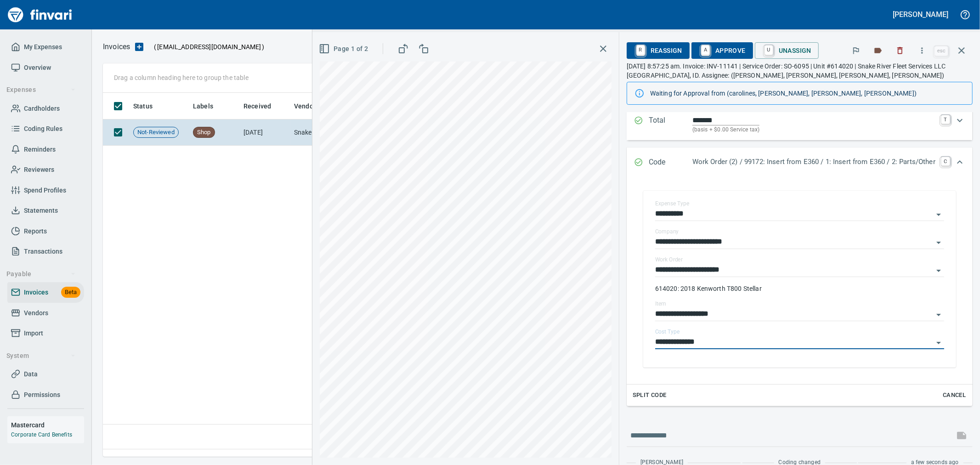  I want to click on a: Vendors, so click(45, 313).